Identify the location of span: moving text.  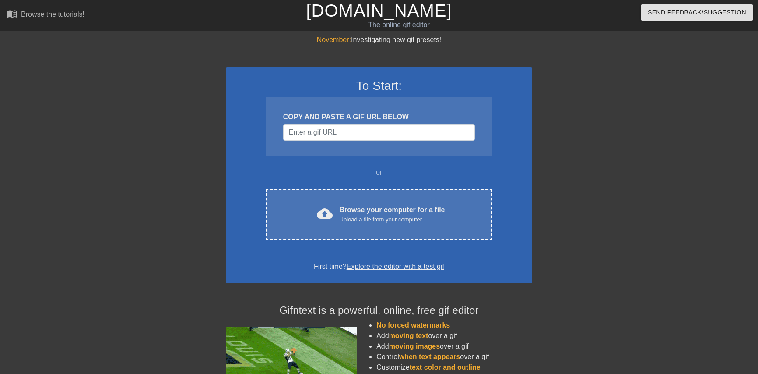
(409, 335).